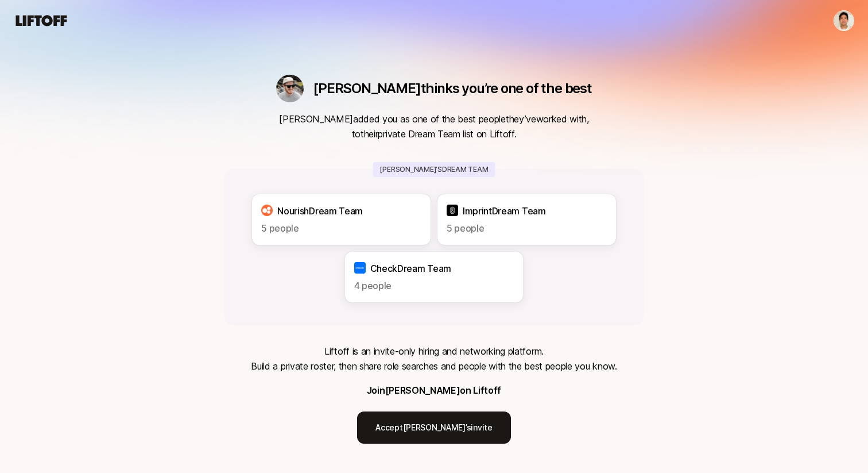  What do you see at coordinates (320, 211) in the screenshot?
I see `p: Nourish Dream Team` at bounding box center [320, 211].